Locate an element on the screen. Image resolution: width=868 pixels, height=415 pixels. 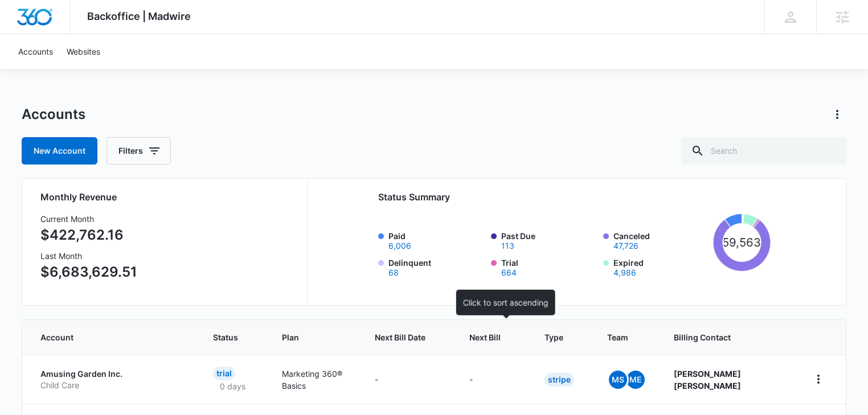
label: Canceled is located at coordinates (661, 240).